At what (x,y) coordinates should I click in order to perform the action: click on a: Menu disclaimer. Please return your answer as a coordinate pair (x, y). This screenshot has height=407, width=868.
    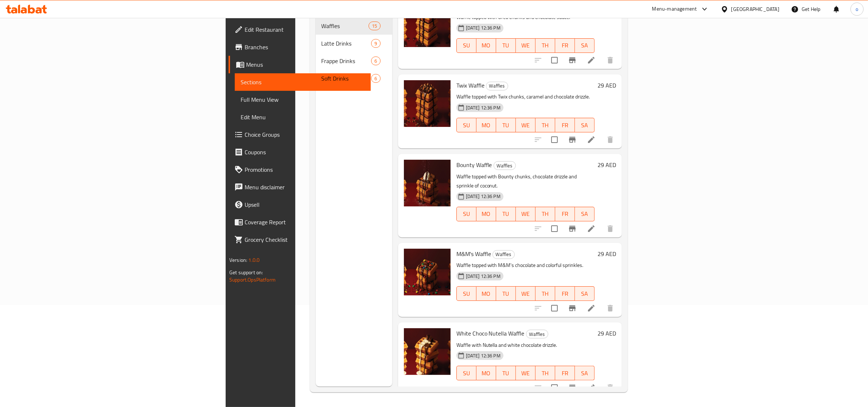
    Looking at the image, I should click on (300, 187).